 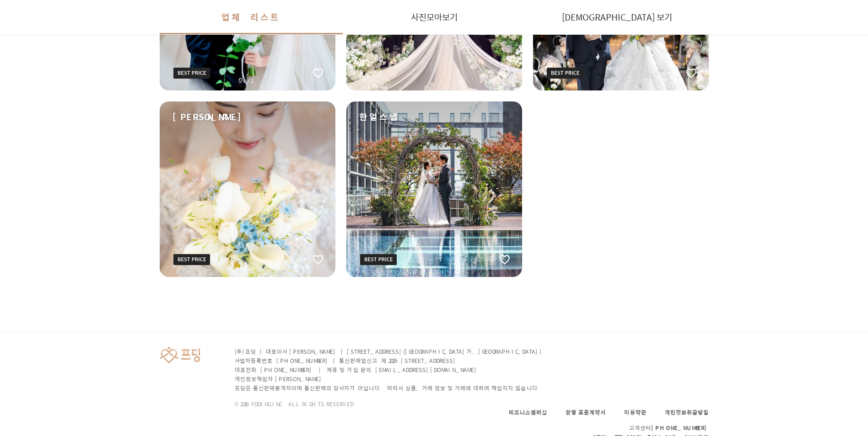 I want to click on a: 이용약관, so click(x=635, y=412).